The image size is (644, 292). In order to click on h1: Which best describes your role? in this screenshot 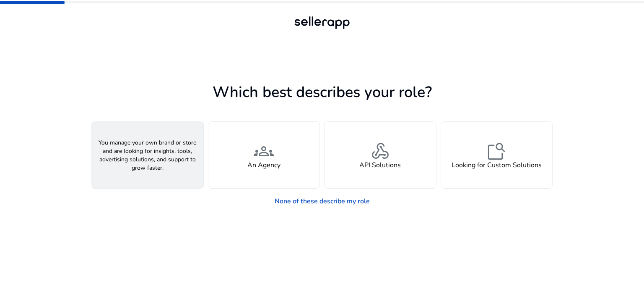, I will do `click(322, 92)`.